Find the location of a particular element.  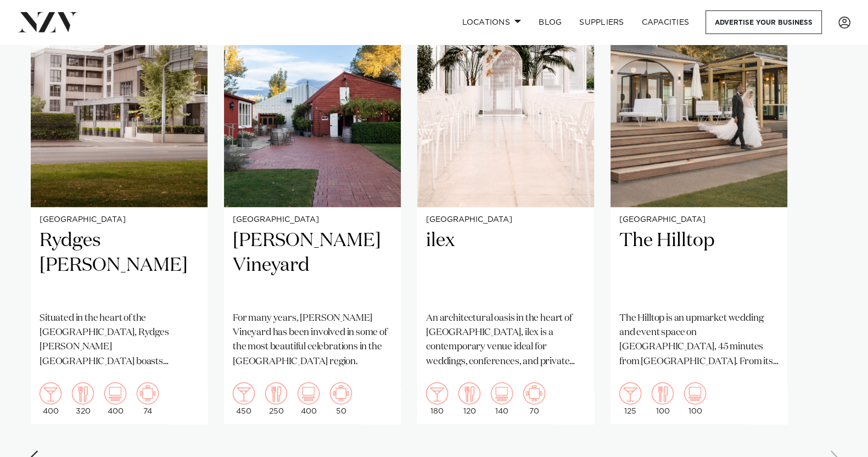

div: 450 is located at coordinates (244, 399).